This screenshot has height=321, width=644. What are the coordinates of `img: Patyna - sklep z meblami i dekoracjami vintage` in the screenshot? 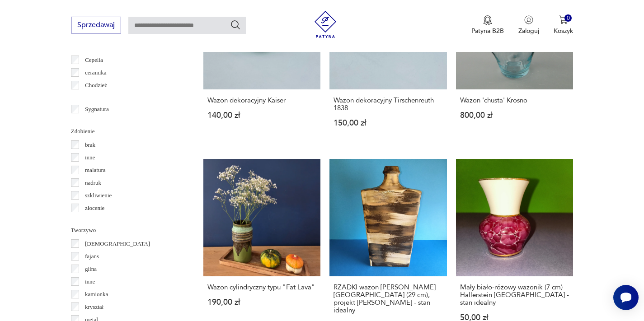 It's located at (325, 24).